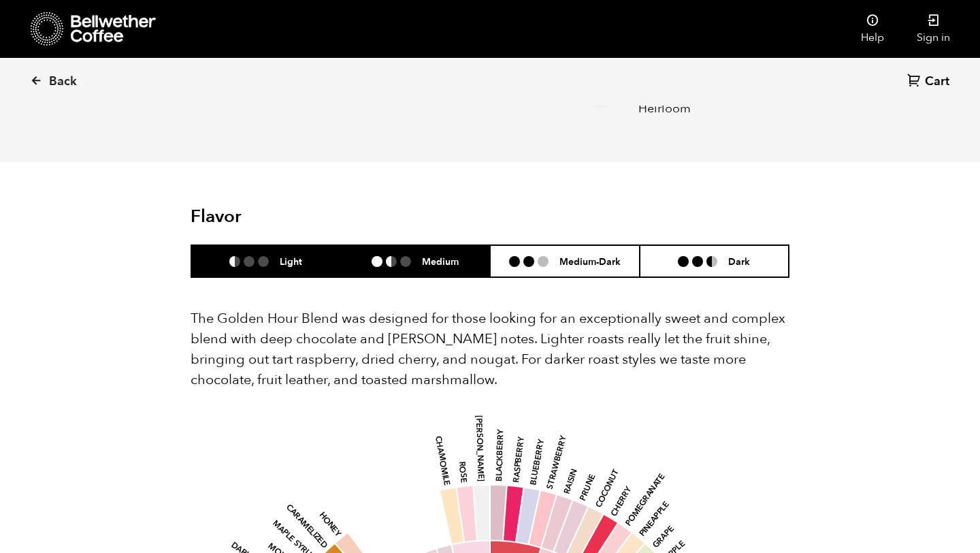 This screenshot has height=553, width=980. Describe the element at coordinates (290, 216) in the screenshot. I see `h2: Flavor` at that location.